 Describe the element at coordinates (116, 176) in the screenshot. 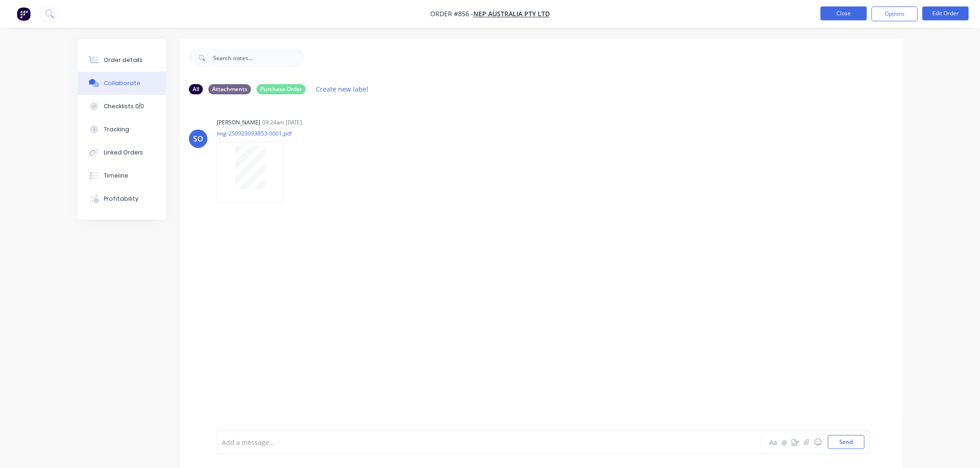

I see `div: Timeline` at that location.